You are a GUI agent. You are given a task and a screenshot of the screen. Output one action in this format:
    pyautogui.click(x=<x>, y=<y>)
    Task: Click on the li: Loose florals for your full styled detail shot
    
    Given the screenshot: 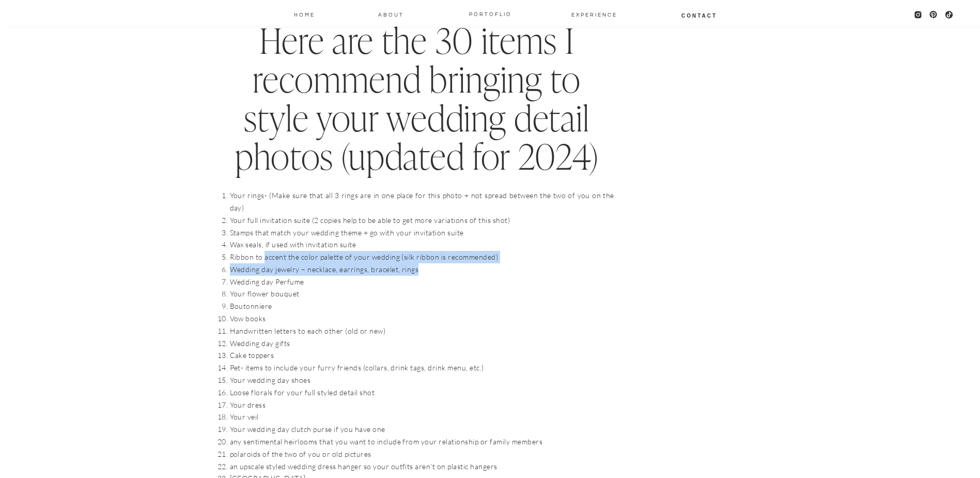 What is the action you would take?
    pyautogui.click(x=422, y=393)
    